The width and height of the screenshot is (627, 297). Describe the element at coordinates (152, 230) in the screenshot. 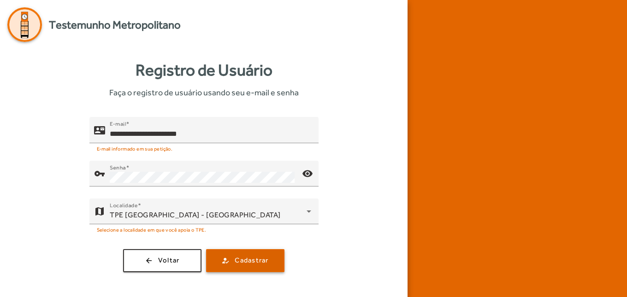

I see `mat-hint: Selecione a localidade em que você apoia o TPE.` at that location.